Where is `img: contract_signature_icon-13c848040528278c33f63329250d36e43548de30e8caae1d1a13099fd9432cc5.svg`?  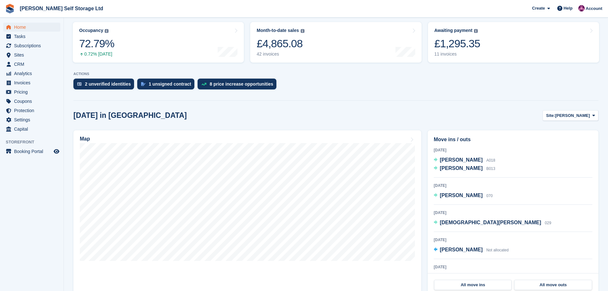 img: contract_signature_icon-13c848040528278c33f63329250d36e43548de30e8caae1d1a13099fd9432cc5.svg is located at coordinates (143, 84).